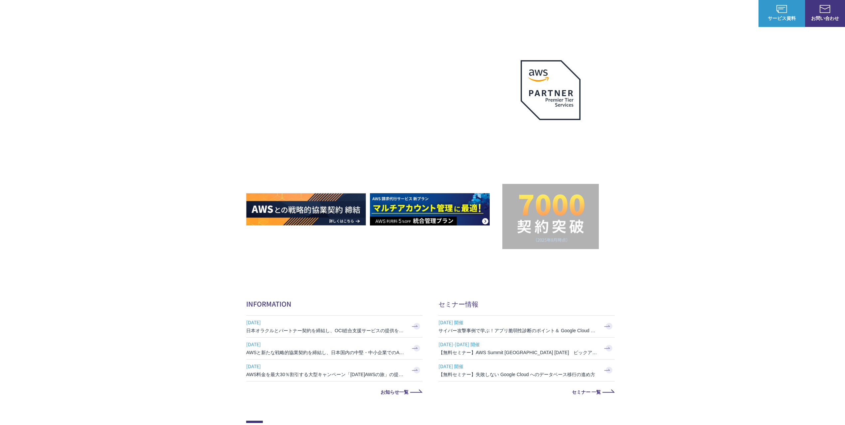 This screenshot has width=845, height=425. Describe the element at coordinates (430, 209) in the screenshot. I see `img: AWS請求代行サービス 統合管理プラン` at that location.